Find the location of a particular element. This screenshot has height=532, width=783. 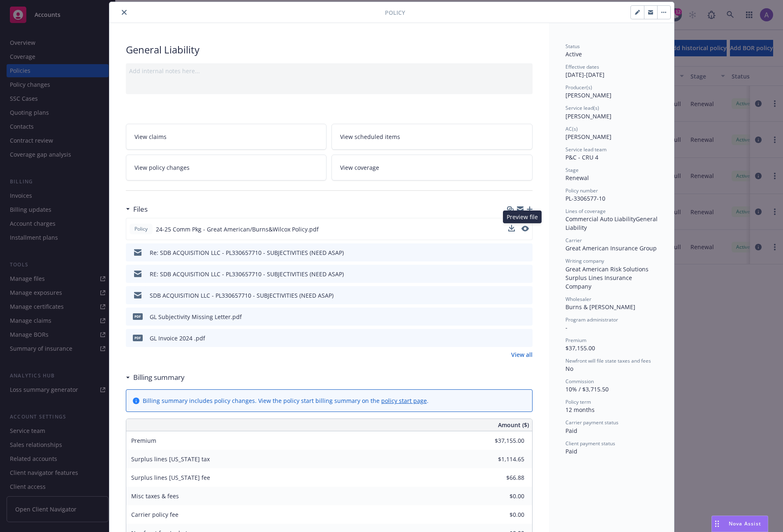

span: View claims is located at coordinates (151, 137).